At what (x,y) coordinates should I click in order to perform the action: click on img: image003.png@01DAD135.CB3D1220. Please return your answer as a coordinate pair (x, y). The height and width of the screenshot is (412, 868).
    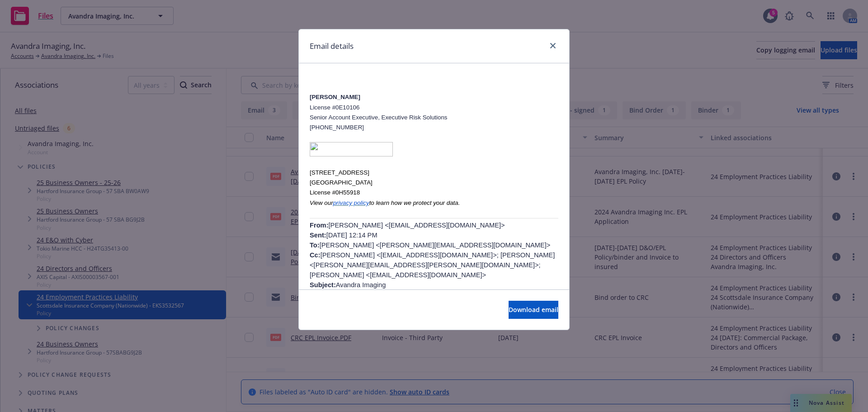
    Looking at the image, I should click on (351, 149).